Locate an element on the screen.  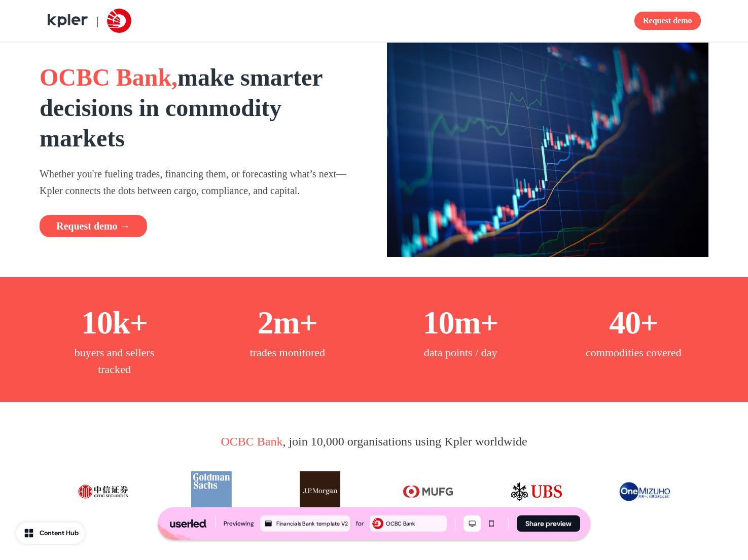
div: Content Hub is located at coordinates (59, 533).